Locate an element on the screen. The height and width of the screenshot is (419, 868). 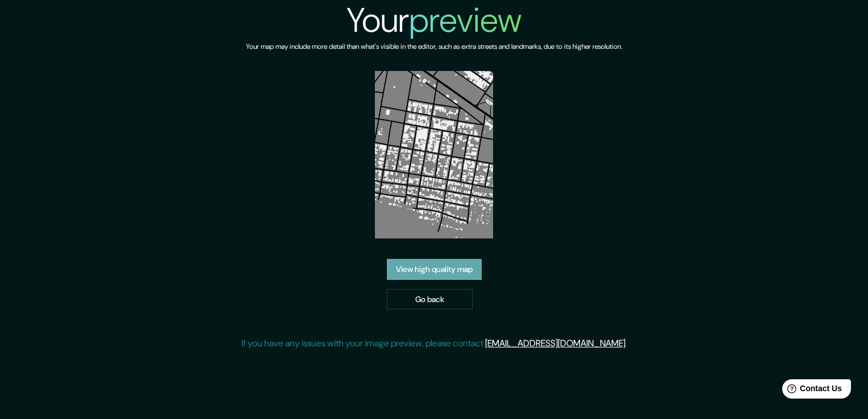
img: created-map-preview is located at coordinates (434, 154).